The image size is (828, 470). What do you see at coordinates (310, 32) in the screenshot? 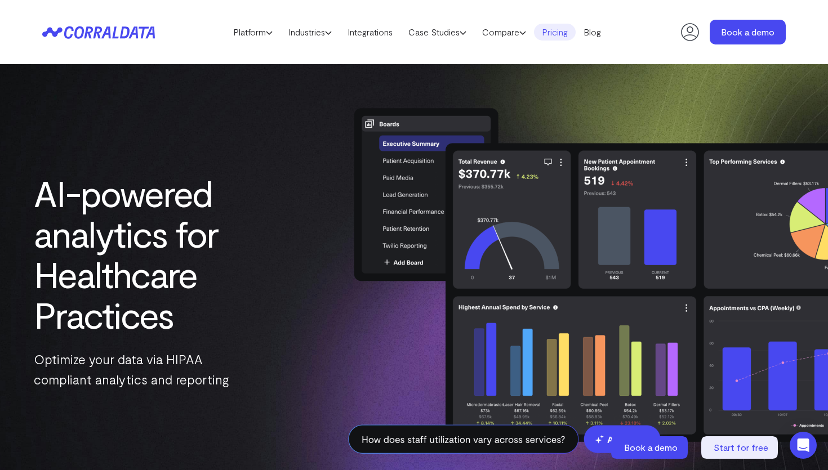
I see `a: Industries` at bounding box center [310, 32].